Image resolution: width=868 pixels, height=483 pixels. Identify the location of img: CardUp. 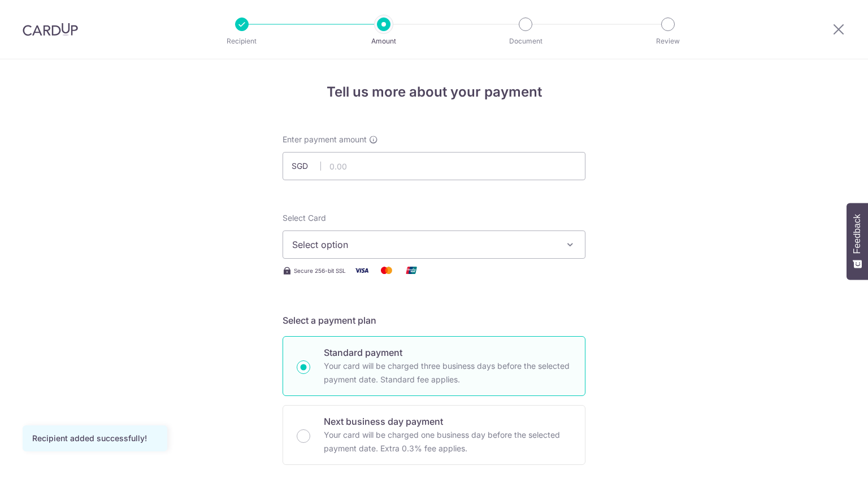
(50, 29).